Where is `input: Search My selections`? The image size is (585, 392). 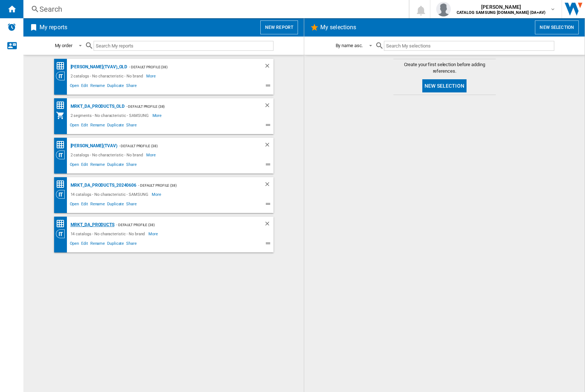 input: Search My selections is located at coordinates (468, 46).